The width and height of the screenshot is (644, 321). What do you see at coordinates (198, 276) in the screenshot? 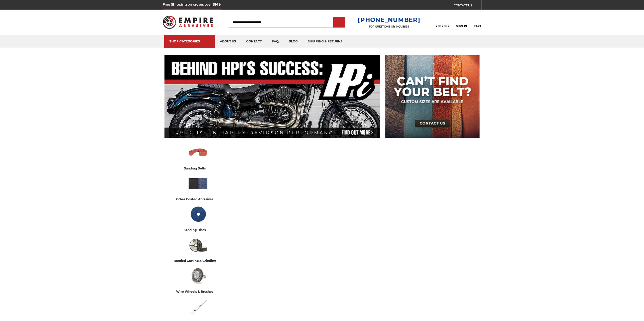
I see `img: Wire Wheels & Brushes` at bounding box center [198, 276].